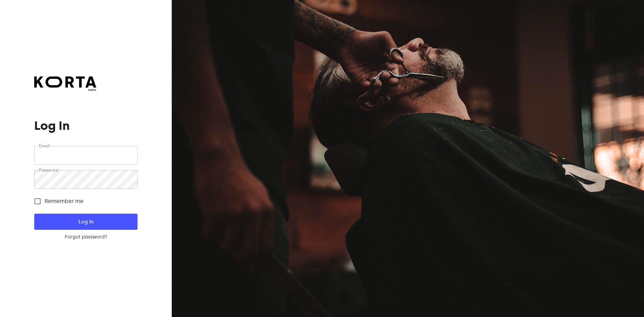  What do you see at coordinates (85, 237) in the screenshot?
I see `a: Forgot password?` at bounding box center [85, 237].